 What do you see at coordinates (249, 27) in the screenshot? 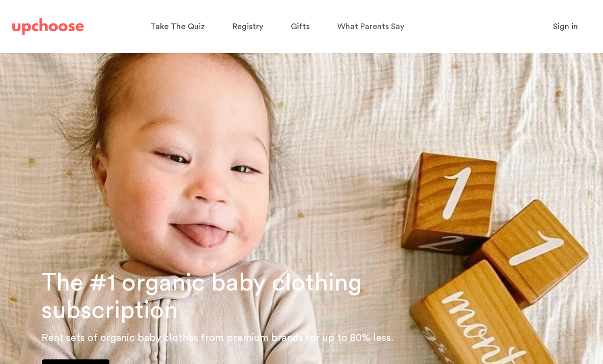
I see `a: Registry` at bounding box center [249, 27].